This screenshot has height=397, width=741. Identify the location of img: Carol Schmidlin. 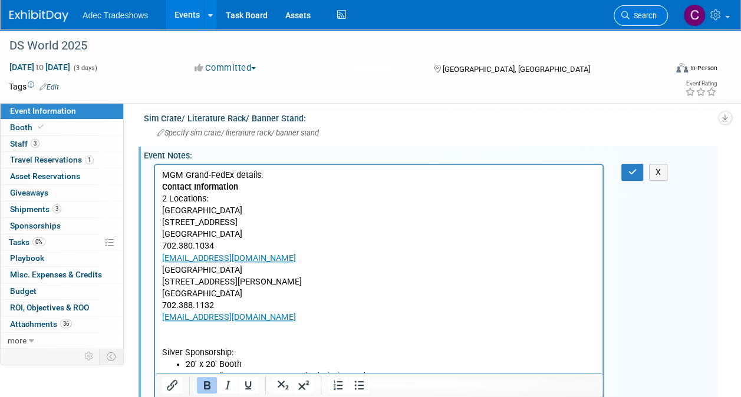
(694, 15).